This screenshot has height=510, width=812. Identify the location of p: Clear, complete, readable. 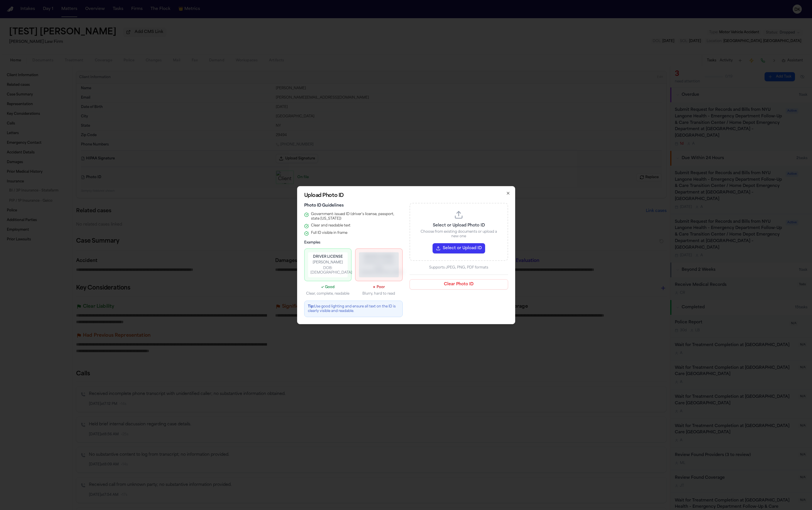
(328, 294).